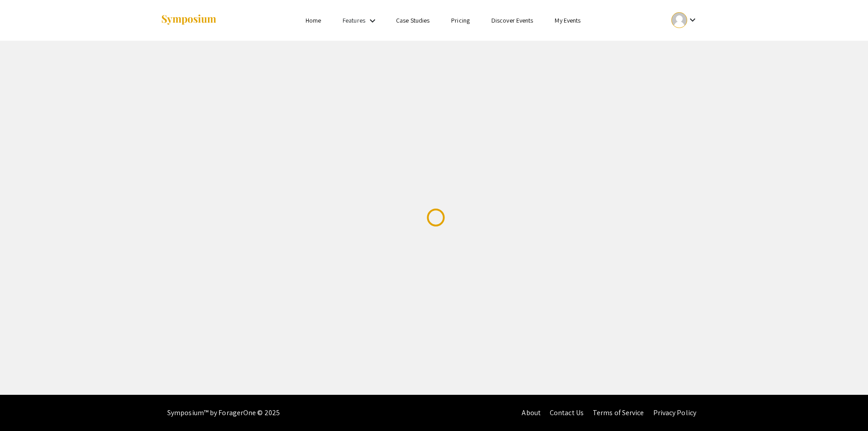 The width and height of the screenshot is (868, 431). What do you see at coordinates (188, 20) in the screenshot?
I see `img: Symposium by ForagerOne` at bounding box center [188, 20].